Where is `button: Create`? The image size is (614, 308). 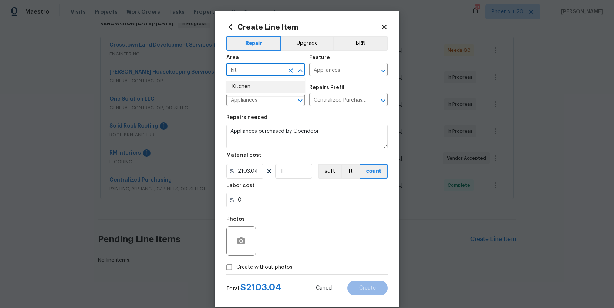
button: Create is located at coordinates (367, 288).